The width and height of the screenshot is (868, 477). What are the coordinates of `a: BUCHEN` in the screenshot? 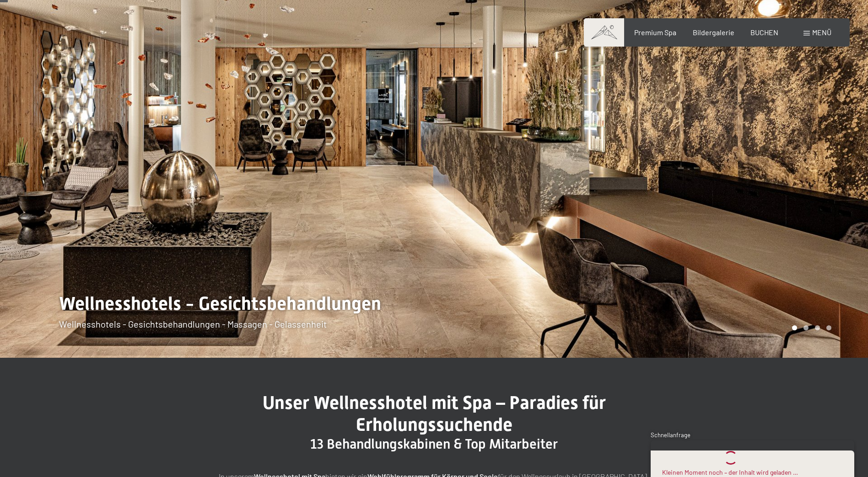 It's located at (764, 32).